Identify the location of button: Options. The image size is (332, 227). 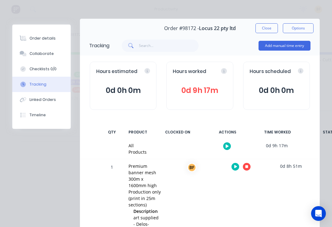
(298, 28).